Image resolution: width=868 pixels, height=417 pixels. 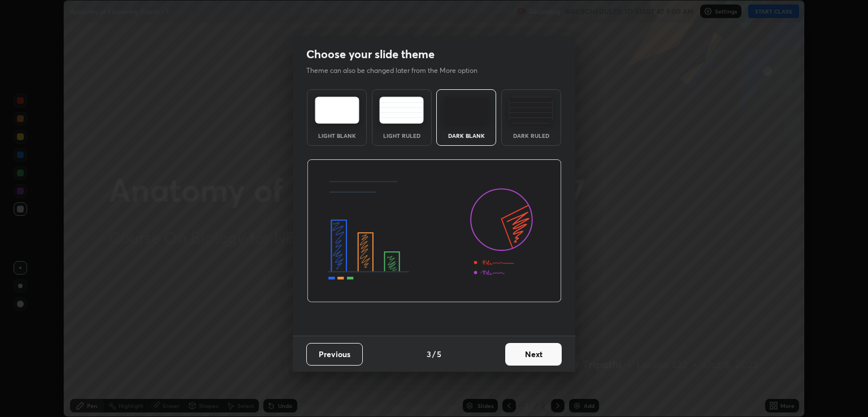 I want to click on img: lightTheme.e5ed3b09.svg, so click(x=337, y=110).